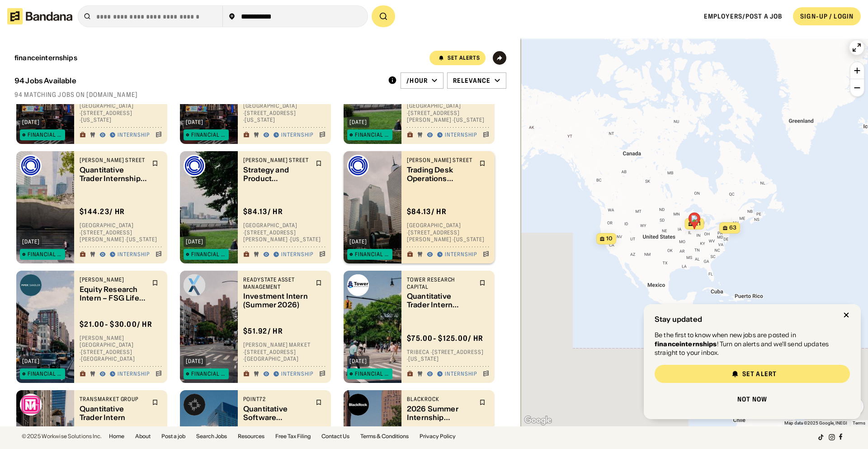 The width and height of the screenshot is (868, 449). What do you see at coordinates (827, 16) in the screenshot?
I see `div: SIGN-UP / LOGIN` at bounding box center [827, 16].